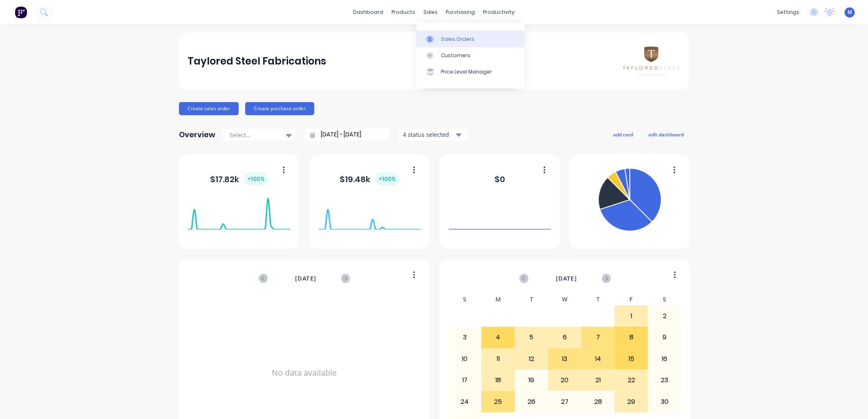 This screenshot has height=419, width=868. Describe the element at coordinates (651, 61) in the screenshot. I see `img: Taylored Steel Fabrications` at that location.